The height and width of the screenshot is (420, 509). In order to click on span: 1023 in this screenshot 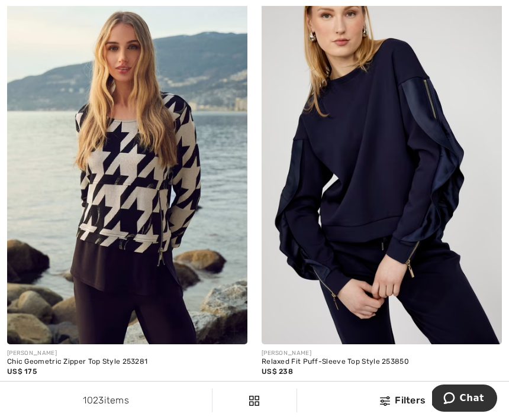, I will do `click(93, 400)`.